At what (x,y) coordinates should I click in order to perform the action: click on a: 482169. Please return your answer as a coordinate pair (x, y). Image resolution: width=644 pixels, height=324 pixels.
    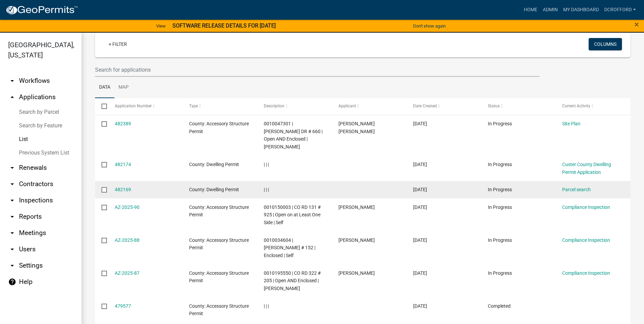
    Looking at the image, I should click on (123, 190).